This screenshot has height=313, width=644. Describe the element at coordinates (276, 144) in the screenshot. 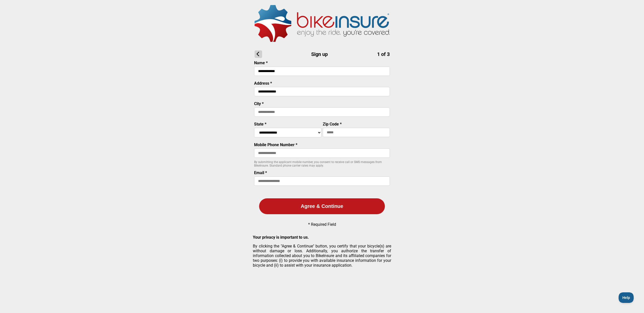

I see `label: Mobile Phone Number *` at that location.